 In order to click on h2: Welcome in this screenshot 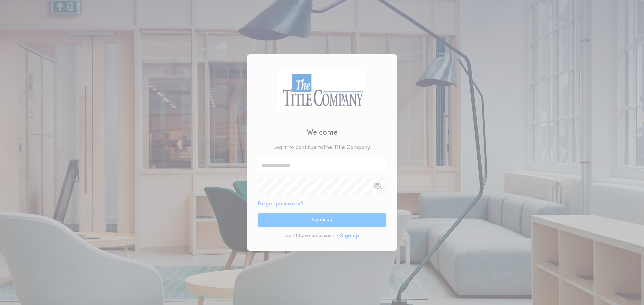, I will do `click(322, 133)`.